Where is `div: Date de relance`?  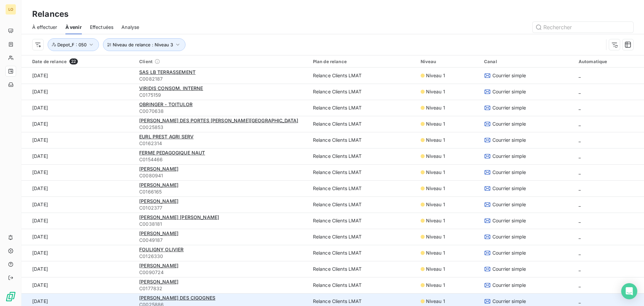 div: Date de relance is located at coordinates (81, 61).